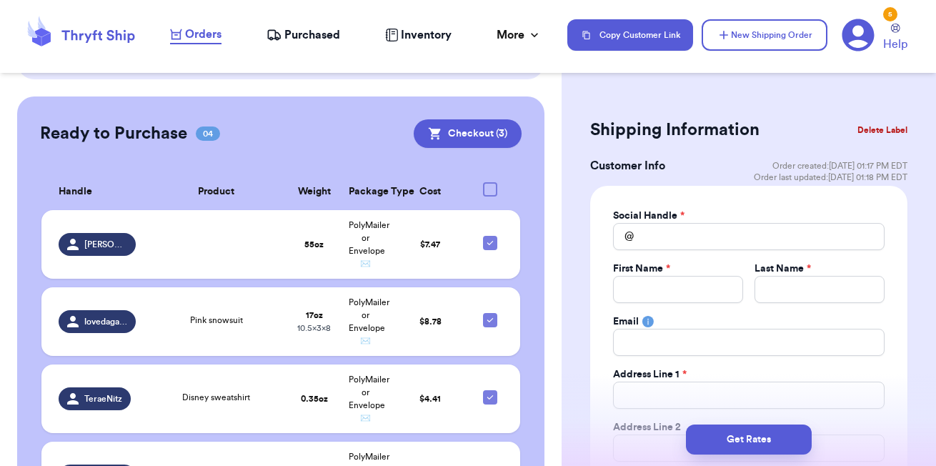 The height and width of the screenshot is (466, 936). I want to click on span: $ 7.47, so click(430, 244).